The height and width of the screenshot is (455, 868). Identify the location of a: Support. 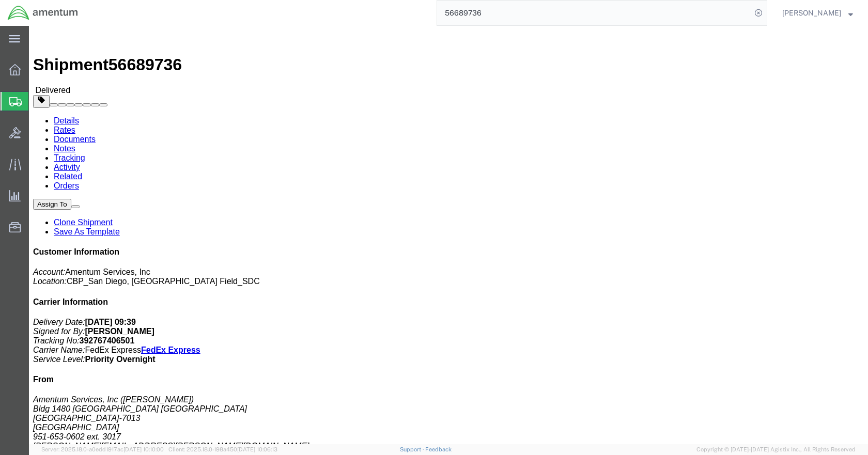
(413, 450).